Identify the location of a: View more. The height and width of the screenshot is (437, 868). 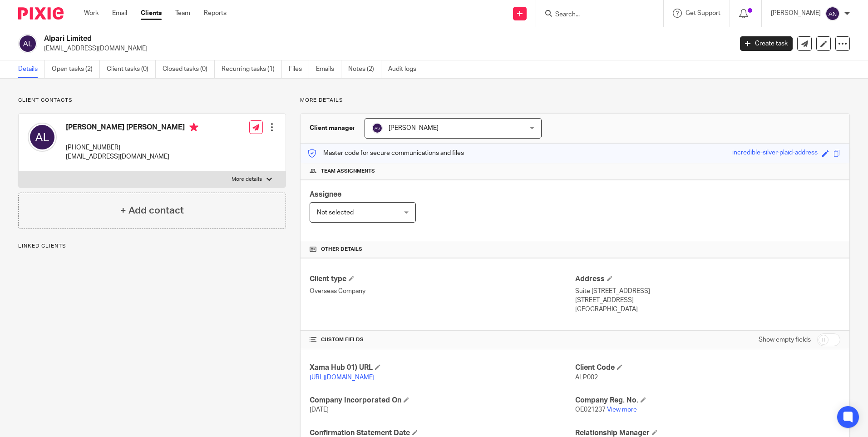
(622, 410).